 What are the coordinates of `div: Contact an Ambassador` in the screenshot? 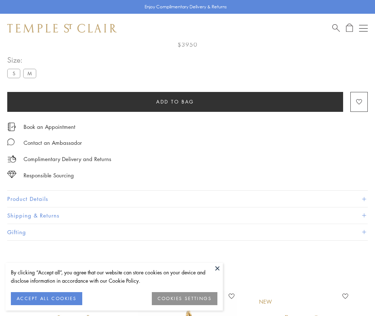 It's located at (52, 143).